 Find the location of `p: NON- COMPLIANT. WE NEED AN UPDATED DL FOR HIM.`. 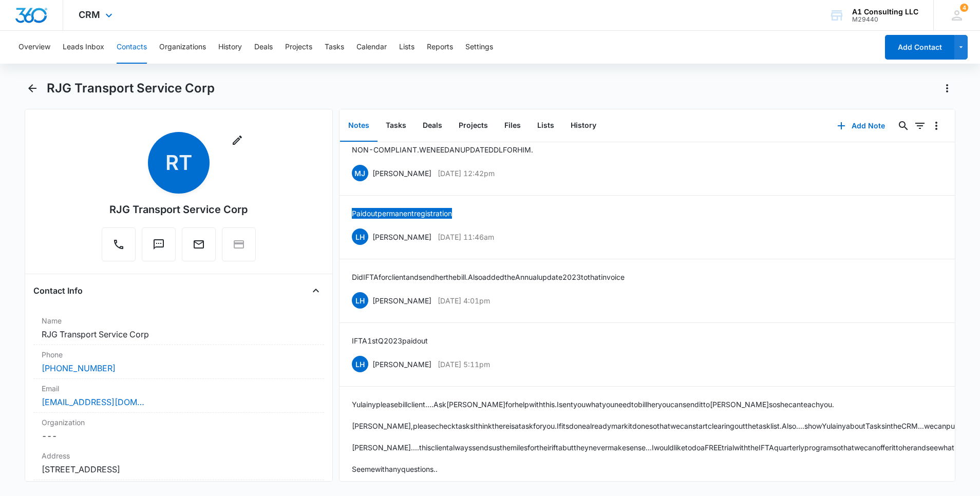

p: NON- COMPLIANT. WE NEED AN UPDATED DL FOR HIM. is located at coordinates (442, 150).